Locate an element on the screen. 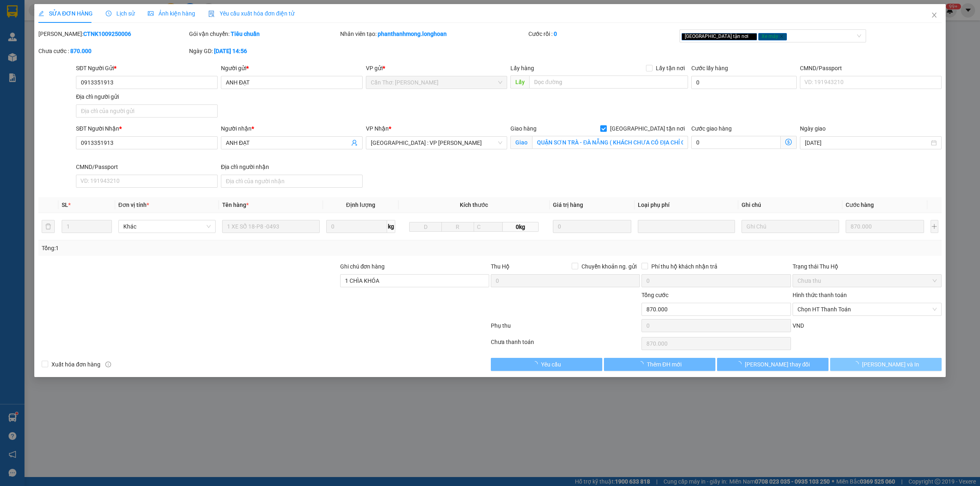 The width and height of the screenshot is (980, 486). div: Người gửi is located at coordinates (292, 68).